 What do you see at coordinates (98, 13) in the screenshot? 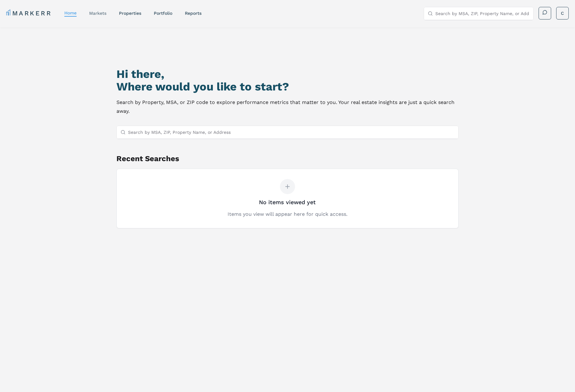
I see `a: markets` at bounding box center [98, 13].